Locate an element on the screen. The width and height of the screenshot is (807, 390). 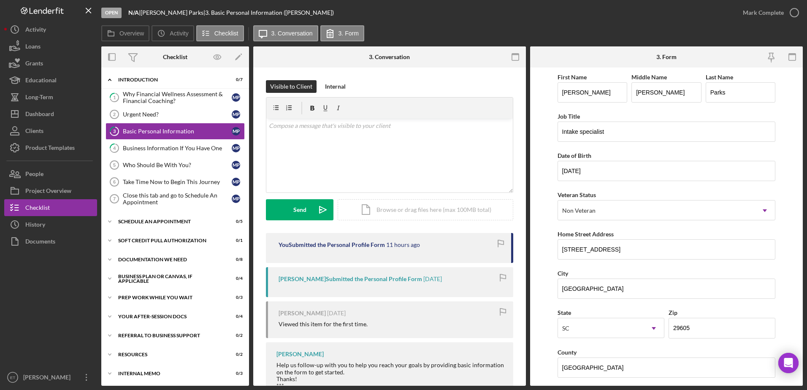
button: Mark Complete is located at coordinates (769, 13).